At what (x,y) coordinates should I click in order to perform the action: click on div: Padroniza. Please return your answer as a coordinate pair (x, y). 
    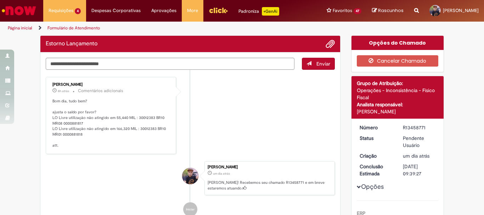
    Looking at the image, I should click on (259, 11).